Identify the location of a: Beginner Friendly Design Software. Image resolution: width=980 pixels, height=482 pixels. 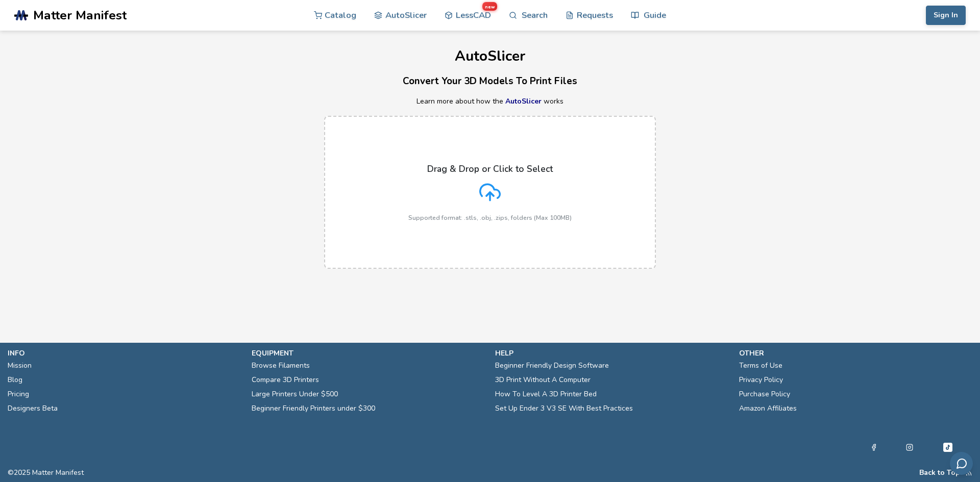
(552, 366).